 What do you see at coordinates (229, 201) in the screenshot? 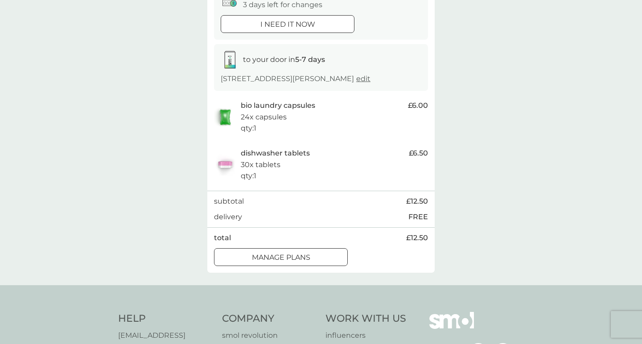
I see `p: subtotal` at bounding box center [229, 201].